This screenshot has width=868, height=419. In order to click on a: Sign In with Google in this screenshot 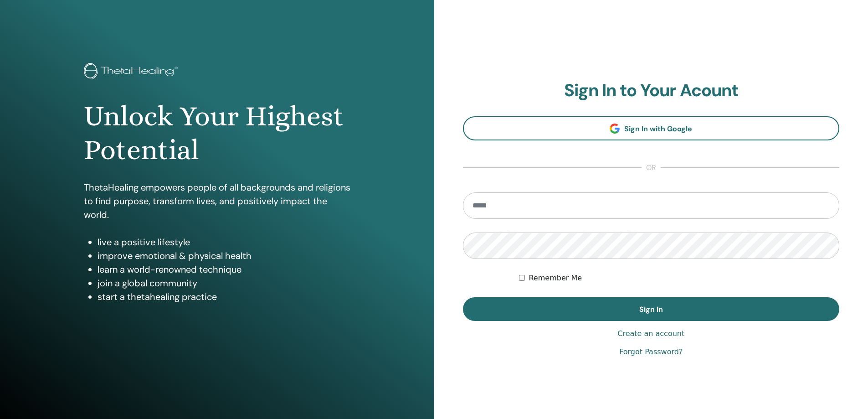, I will do `click(651, 128)`.